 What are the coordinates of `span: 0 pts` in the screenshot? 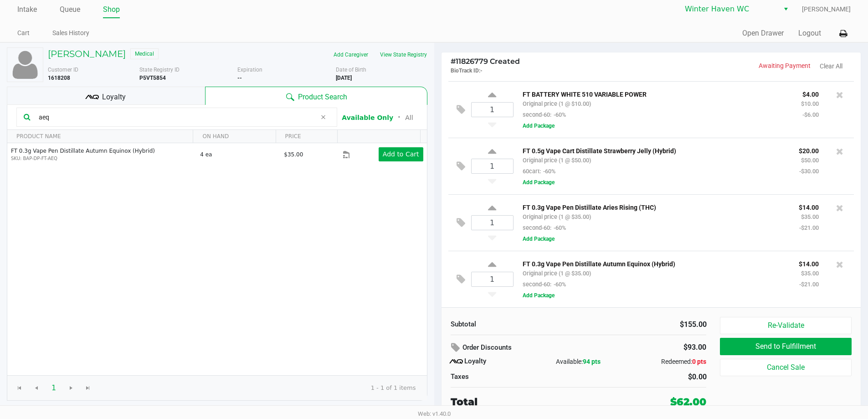 It's located at (699, 361).